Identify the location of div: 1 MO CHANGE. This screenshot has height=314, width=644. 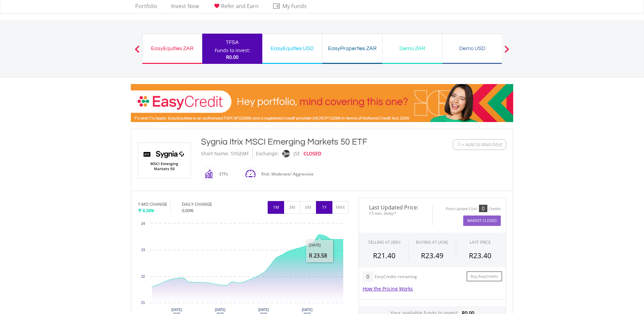
(152, 204).